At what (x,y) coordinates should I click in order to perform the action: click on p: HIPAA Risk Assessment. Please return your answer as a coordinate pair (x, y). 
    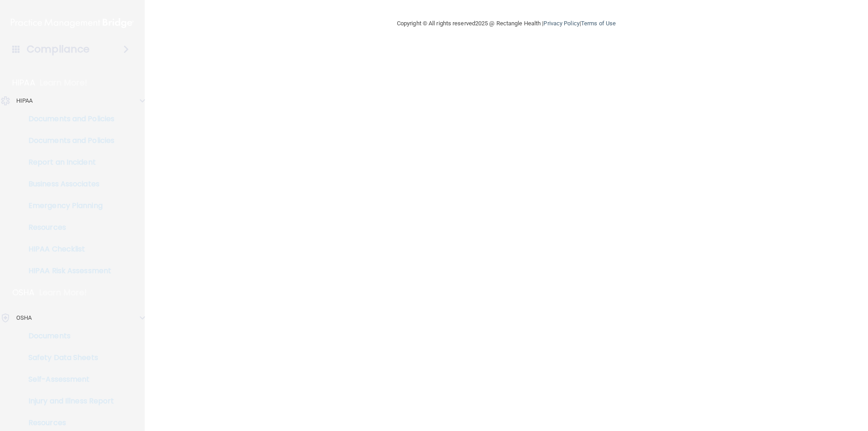
    Looking at the image, I should click on (67, 271).